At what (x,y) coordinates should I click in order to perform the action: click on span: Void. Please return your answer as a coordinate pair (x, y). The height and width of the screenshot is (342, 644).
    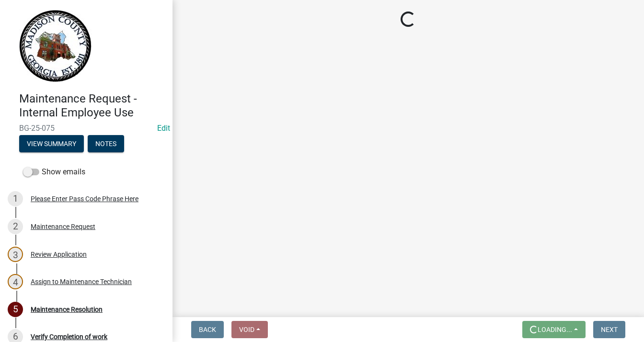
    Looking at the image, I should click on (247, 329).